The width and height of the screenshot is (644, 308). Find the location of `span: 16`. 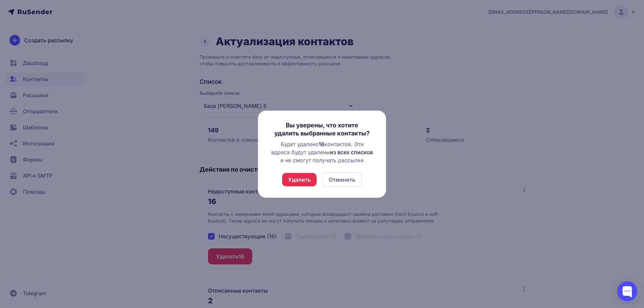

span: 16 is located at coordinates (321, 144).